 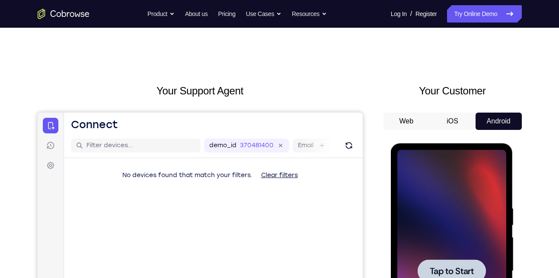 I want to click on button: Clear filters, so click(x=242, y=63).